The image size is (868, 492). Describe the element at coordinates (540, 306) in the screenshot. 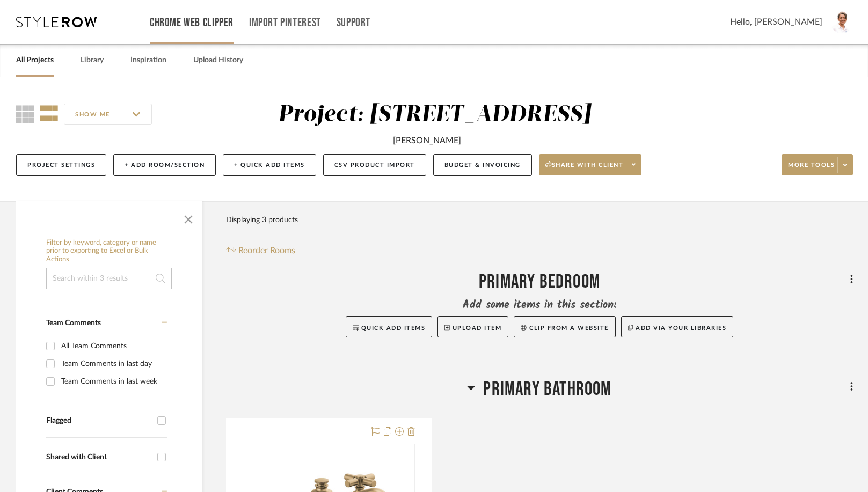

I see `div: Add some items in this section:` at that location.